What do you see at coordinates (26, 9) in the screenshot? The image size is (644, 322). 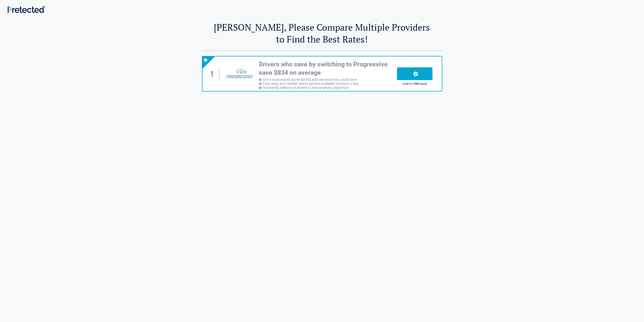 I see `img: Main Logo` at bounding box center [26, 9].